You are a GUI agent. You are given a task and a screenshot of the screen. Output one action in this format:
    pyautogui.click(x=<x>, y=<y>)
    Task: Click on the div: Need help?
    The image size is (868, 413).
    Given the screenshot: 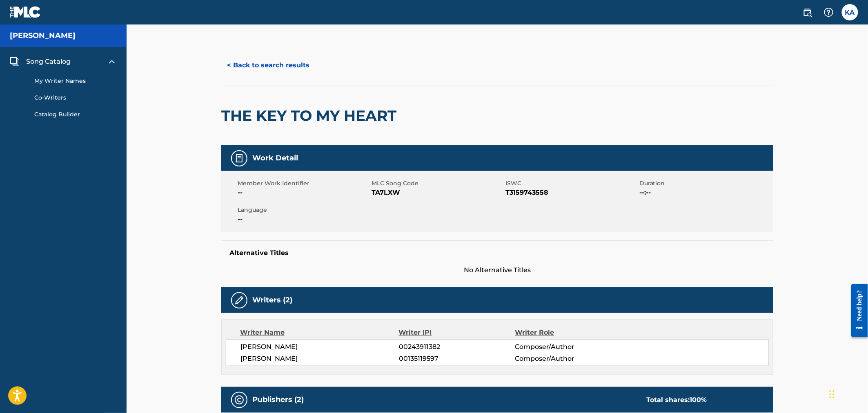 What is the action you would take?
    pyautogui.click(x=14, y=28)
    